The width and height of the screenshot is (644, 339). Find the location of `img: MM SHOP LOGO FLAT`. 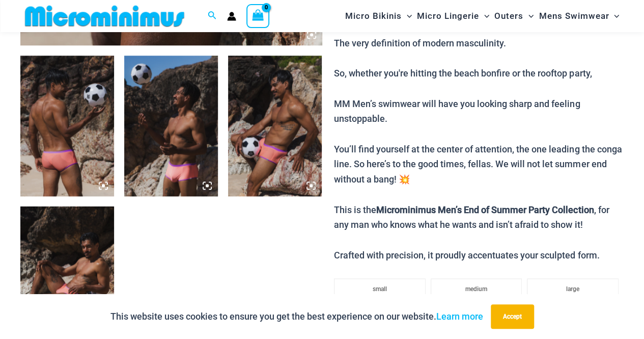

img: MM SHOP LOGO FLAT is located at coordinates (104, 16).